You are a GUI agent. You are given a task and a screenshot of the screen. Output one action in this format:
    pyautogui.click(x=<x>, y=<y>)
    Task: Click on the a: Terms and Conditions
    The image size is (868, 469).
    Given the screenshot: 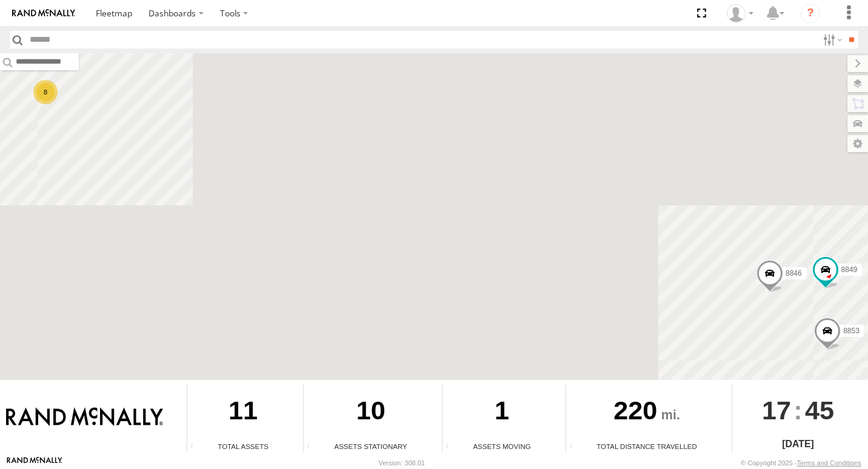 What is the action you would take?
    pyautogui.click(x=829, y=463)
    